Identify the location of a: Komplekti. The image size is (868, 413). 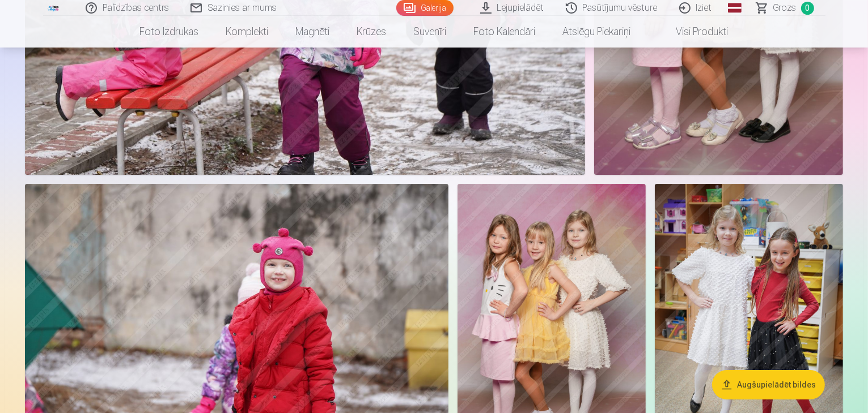
(247, 32).